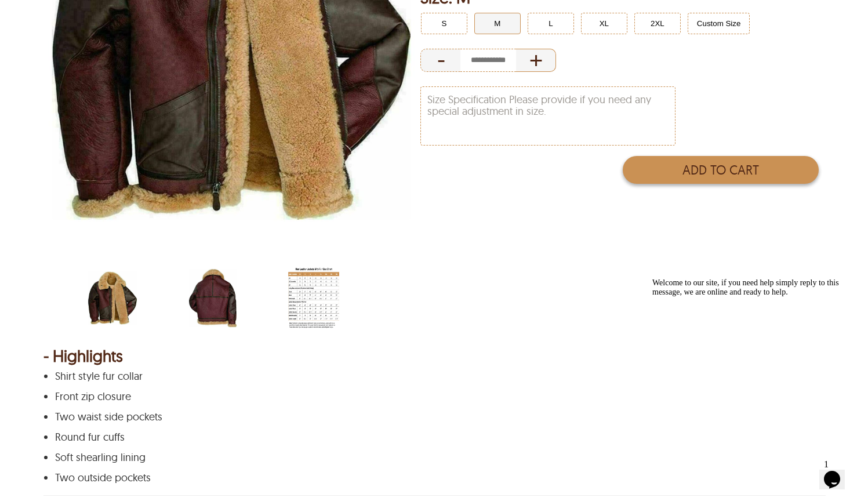 The image size is (868, 501). I want to click on div: Increase Quantity of Item, so click(536, 60).